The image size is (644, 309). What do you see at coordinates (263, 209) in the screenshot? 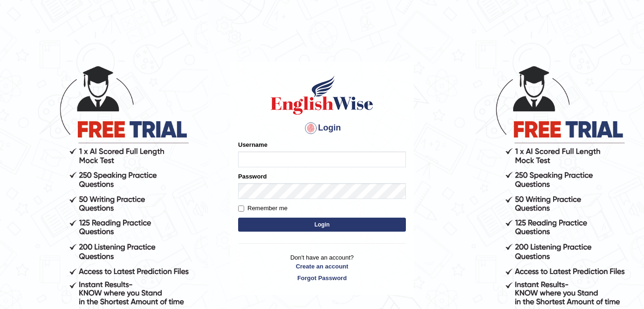
I see `label: Remember me` at bounding box center [263, 209].